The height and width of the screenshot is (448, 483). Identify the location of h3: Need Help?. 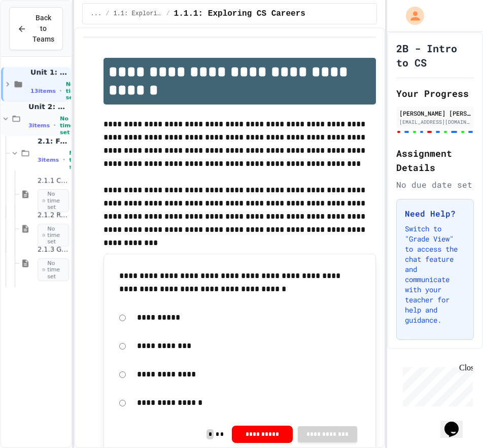
(435, 214).